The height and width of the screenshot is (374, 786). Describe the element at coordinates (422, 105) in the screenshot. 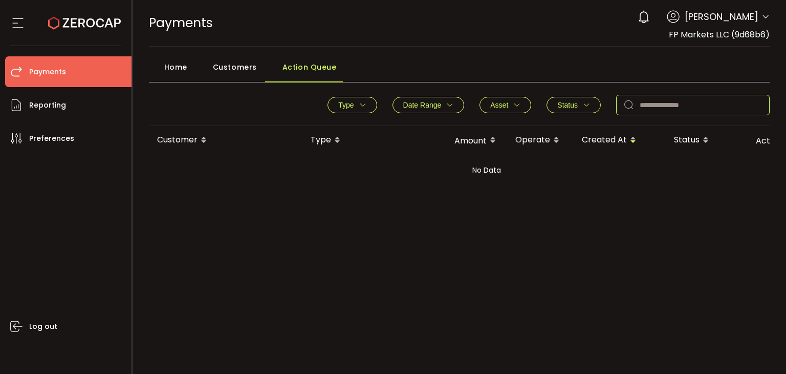

I see `span: Date Range` at that location.